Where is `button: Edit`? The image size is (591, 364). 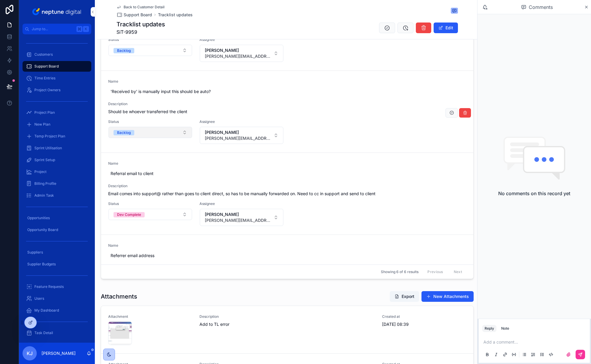
button: Edit is located at coordinates (446, 28).